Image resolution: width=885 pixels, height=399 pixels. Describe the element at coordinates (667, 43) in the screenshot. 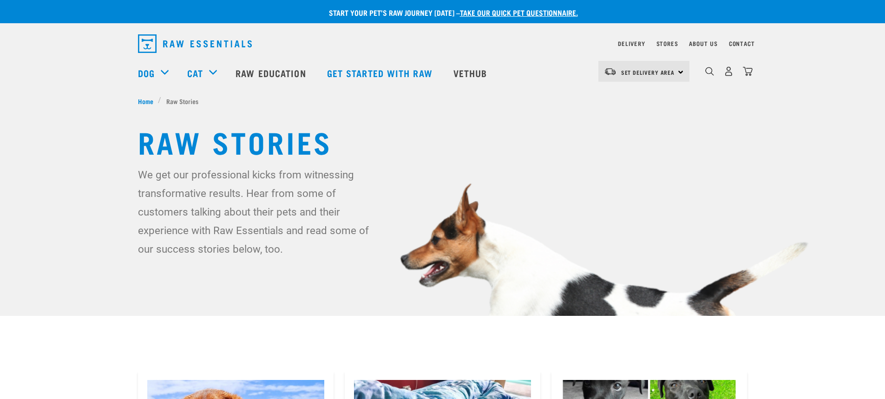

I see `a: Stores` at that location.